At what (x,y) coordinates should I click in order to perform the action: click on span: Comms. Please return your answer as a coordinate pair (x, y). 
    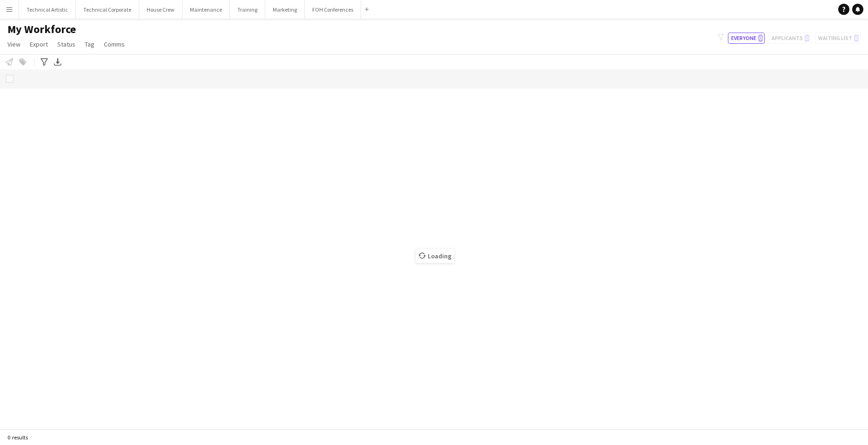
    Looking at the image, I should click on (114, 44).